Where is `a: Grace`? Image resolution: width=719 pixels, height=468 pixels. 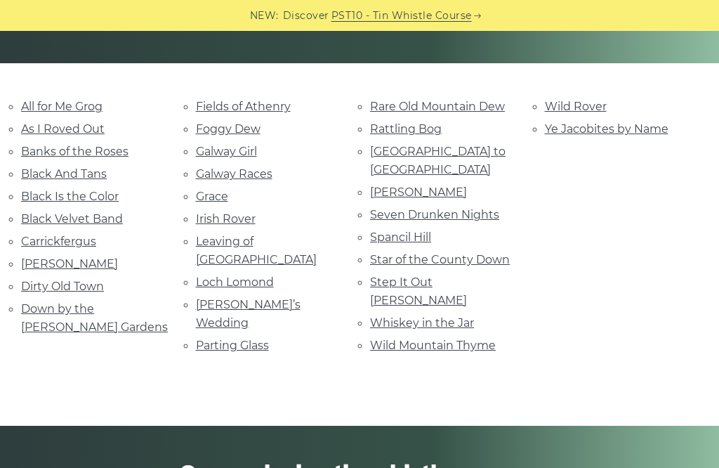 a: Grace is located at coordinates (212, 196).